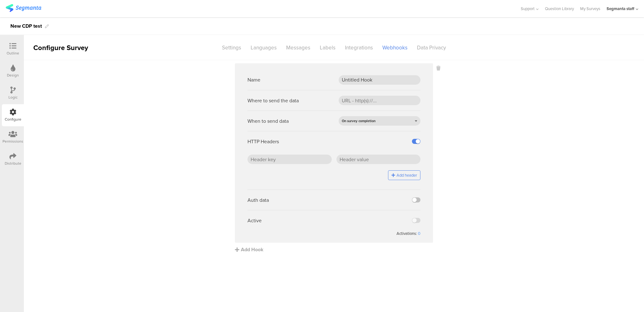 The height and width of the screenshot is (312, 644). I want to click on div: 0, so click(419, 233).